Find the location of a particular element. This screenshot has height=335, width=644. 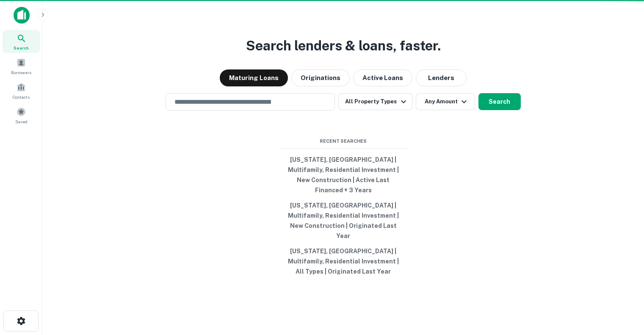

div: Saved is located at coordinates (21, 115).